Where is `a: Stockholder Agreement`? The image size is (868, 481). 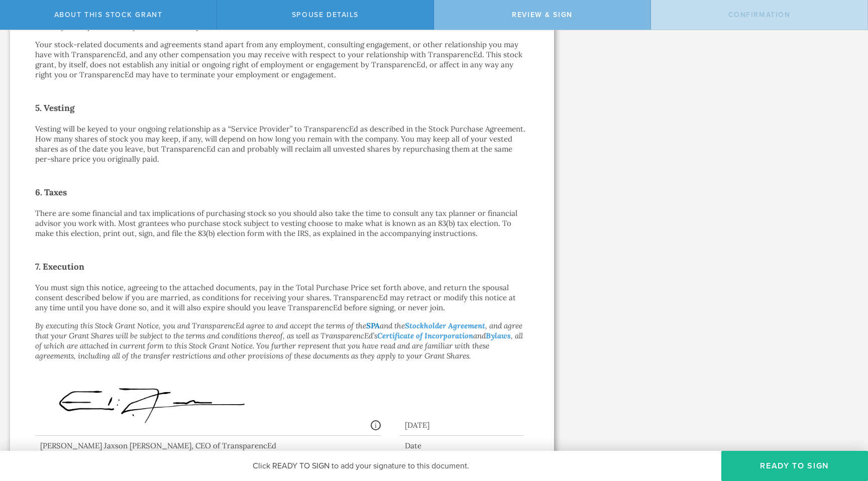
a: Stockholder Agreement is located at coordinates (445, 325).